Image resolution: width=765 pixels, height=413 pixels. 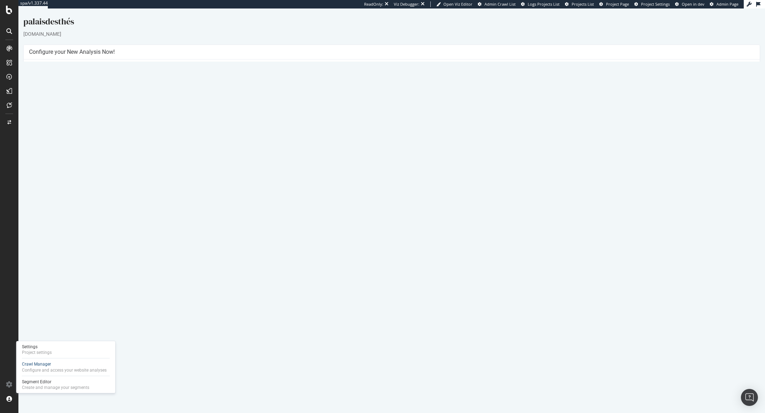 I want to click on span: Logs Projects List, so click(x=543, y=4).